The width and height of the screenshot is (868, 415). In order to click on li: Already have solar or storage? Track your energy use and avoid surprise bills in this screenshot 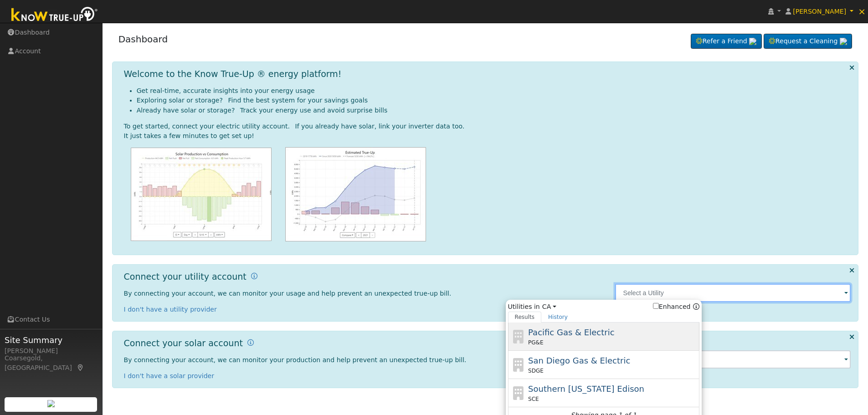, I will do `click(494, 110)`.